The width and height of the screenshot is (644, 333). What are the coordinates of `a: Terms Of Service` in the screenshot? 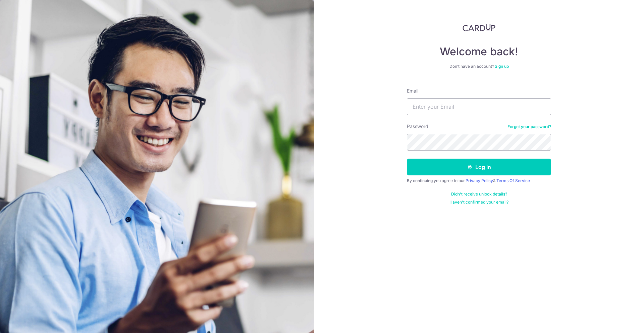 It's located at (513, 180).